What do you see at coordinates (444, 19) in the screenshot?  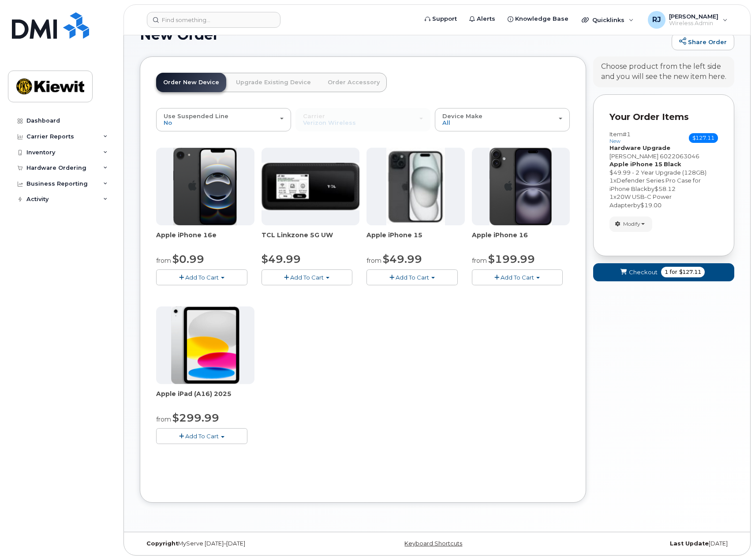 I see `span: Support` at bounding box center [444, 19].